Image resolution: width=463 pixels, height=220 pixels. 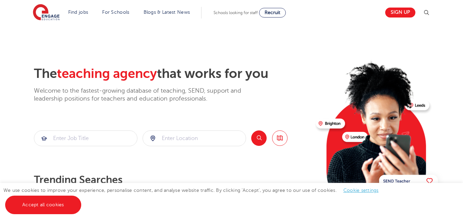 I want to click on a: Find jobs, so click(x=78, y=12).